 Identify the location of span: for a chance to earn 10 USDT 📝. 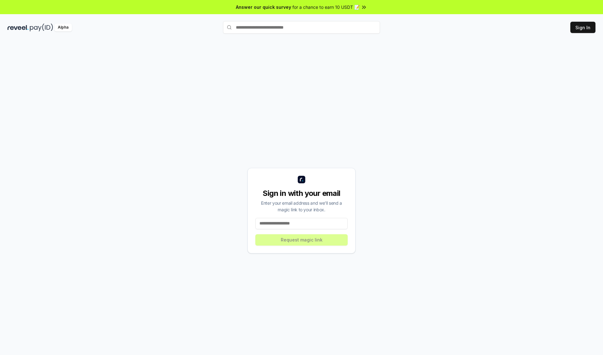
(326, 7).